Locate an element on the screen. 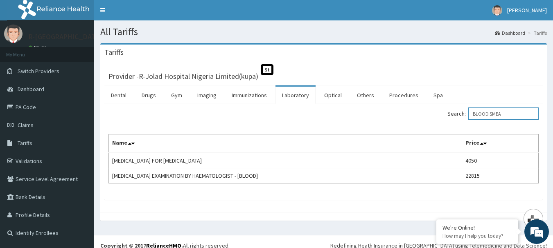  img: d_794563401_company_1708531726252_794563401 is located at coordinates (24, 51).